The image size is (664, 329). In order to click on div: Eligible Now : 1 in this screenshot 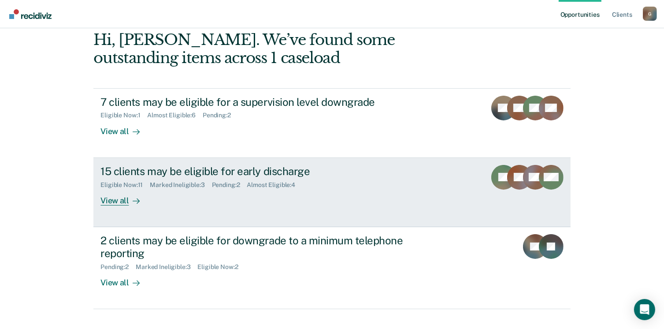, I will do `click(124, 115)`.